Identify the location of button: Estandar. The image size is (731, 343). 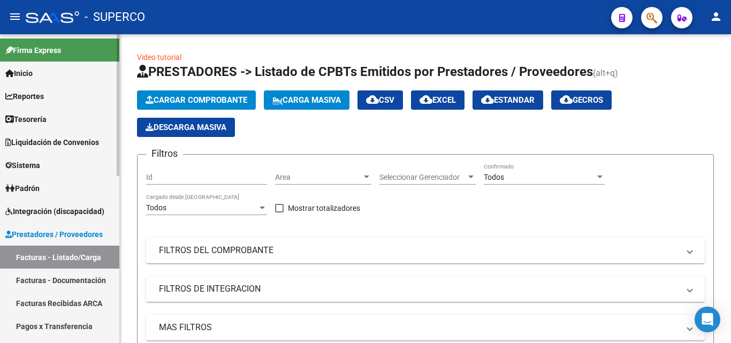
(508, 100).